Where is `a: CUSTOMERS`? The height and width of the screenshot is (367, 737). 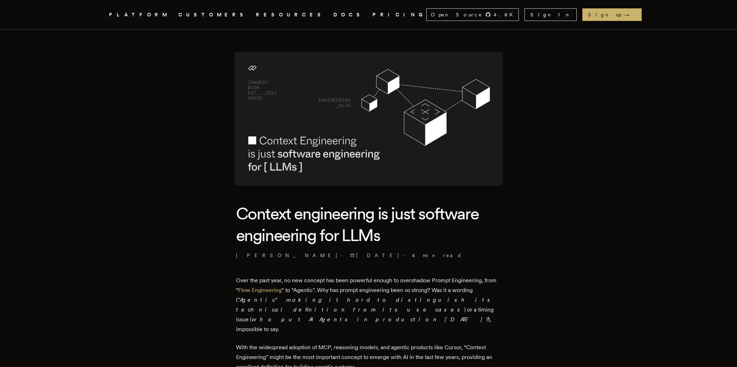
a: CUSTOMERS is located at coordinates (213, 15).